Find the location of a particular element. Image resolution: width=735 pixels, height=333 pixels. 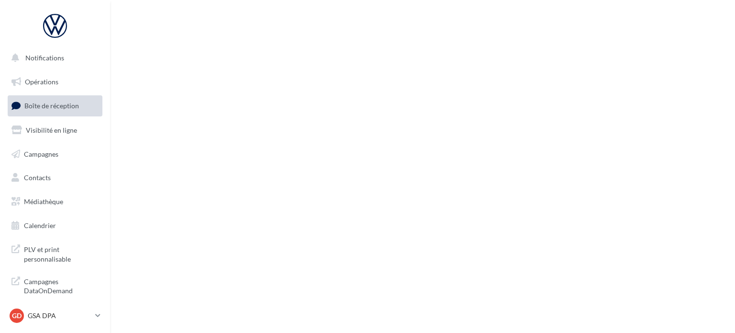

a: GD GSA DPA is located at coordinates (55, 315).